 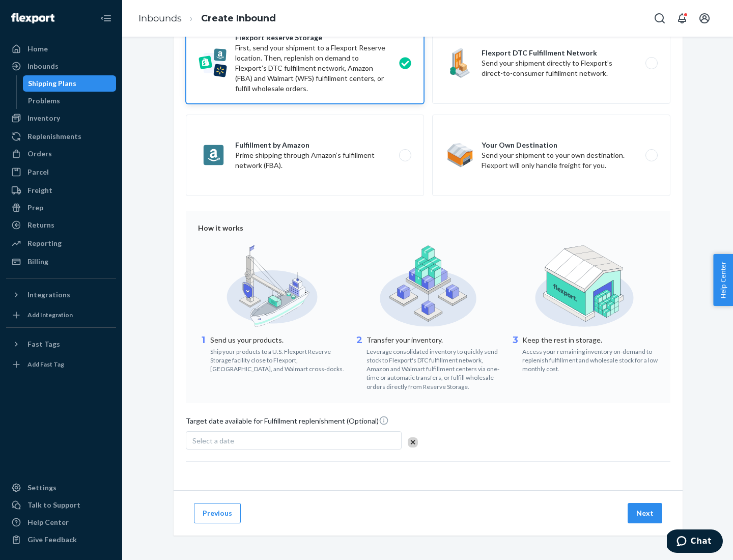 What do you see at coordinates (428, 228) in the screenshot?
I see `div: How it works` at bounding box center [428, 228].